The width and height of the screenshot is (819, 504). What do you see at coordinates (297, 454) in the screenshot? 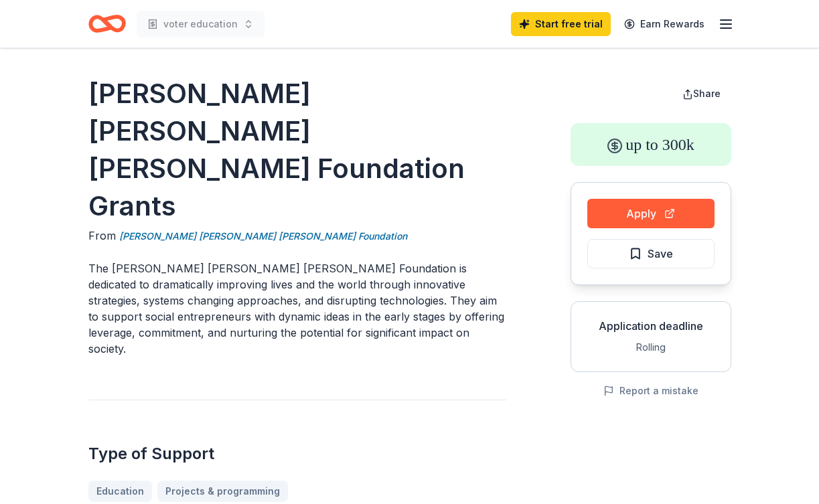
I see `h2: Type of Support` at bounding box center [297, 454].